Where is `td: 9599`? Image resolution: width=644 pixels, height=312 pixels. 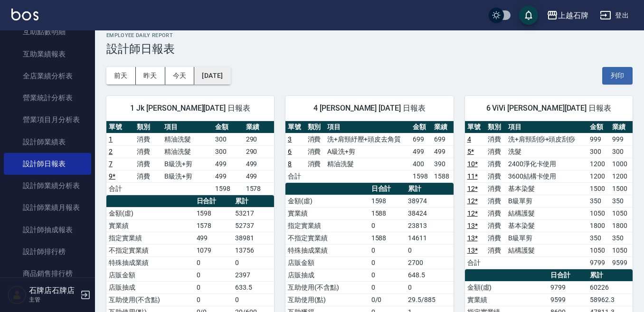
td: 9599 is located at coordinates (568, 299).